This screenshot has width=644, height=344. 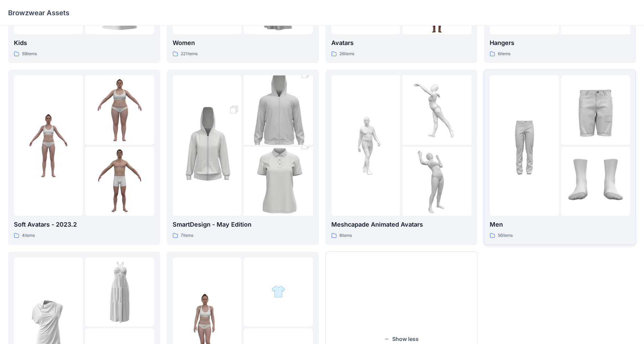 What do you see at coordinates (559, 157) in the screenshot?
I see `a: folder 1folder 2folder 3Men56items` at bounding box center [559, 157].